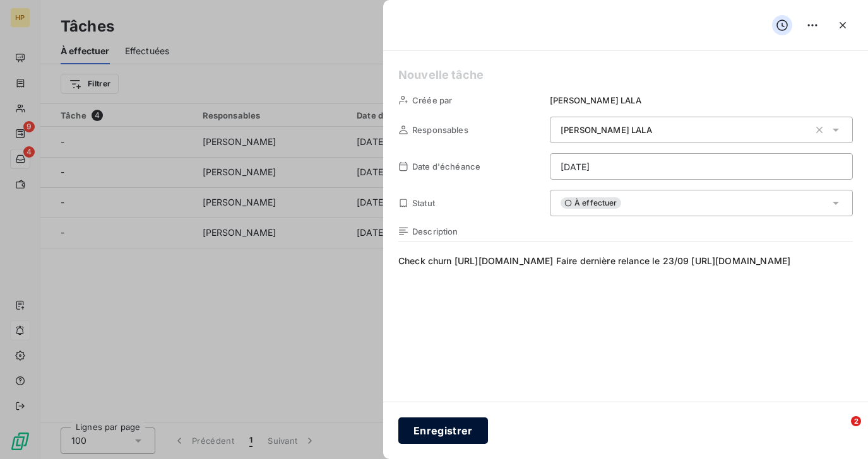 The height and width of the screenshot is (459, 868). I want to click on span: Créée par, so click(432, 100).